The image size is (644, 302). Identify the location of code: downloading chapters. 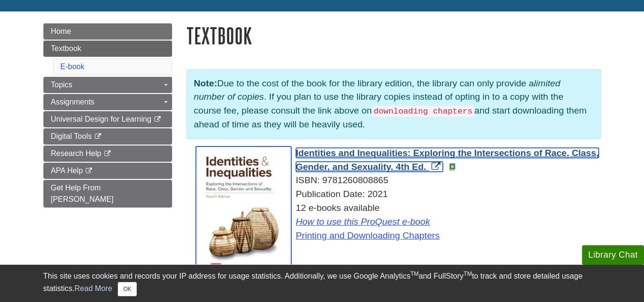
(423, 111).